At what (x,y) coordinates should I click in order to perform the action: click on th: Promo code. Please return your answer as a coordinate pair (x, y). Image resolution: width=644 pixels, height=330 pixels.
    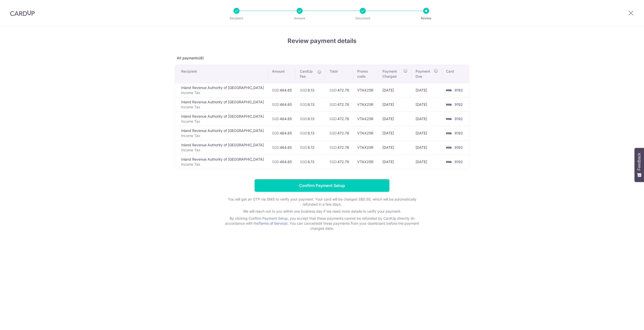
    Looking at the image, I should click on (366, 74).